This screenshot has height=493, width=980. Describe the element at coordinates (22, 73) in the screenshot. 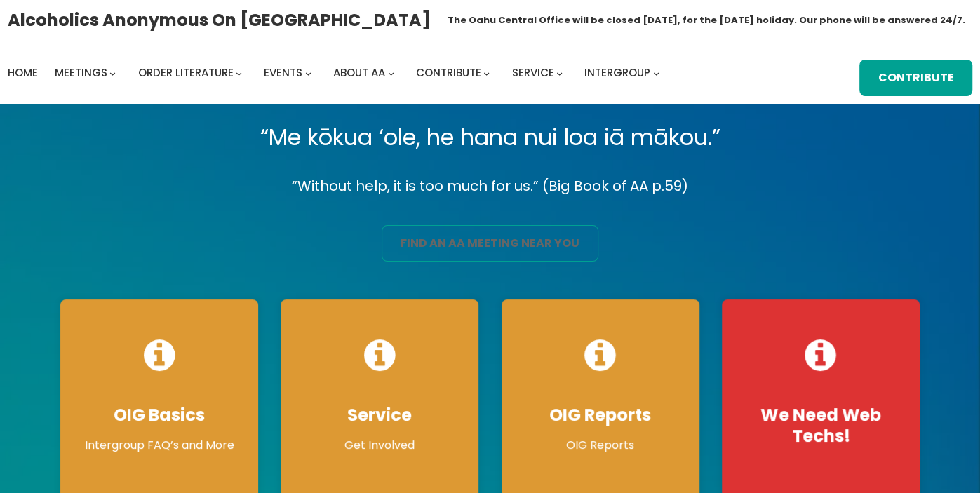

I see `a: Home` at that location.